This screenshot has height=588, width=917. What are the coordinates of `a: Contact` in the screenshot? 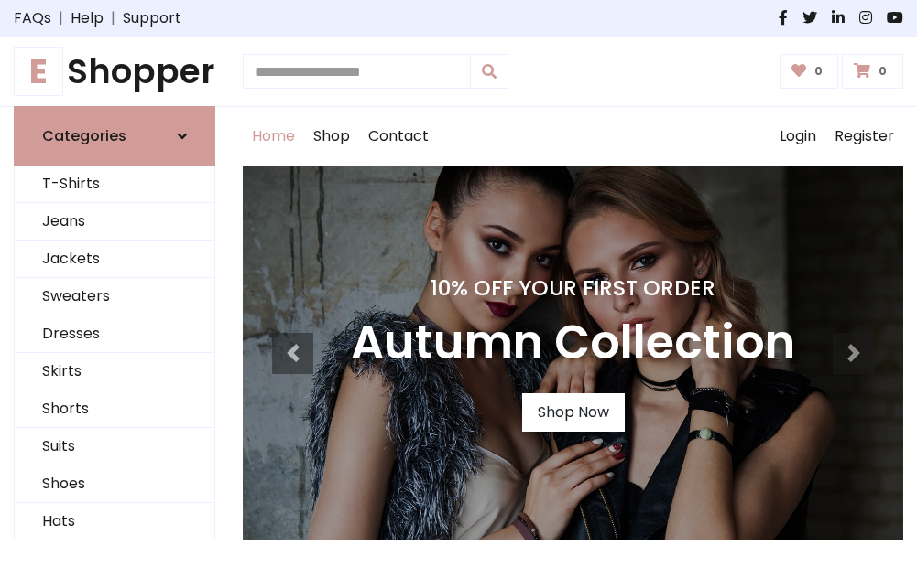 It's located at (398, 136).